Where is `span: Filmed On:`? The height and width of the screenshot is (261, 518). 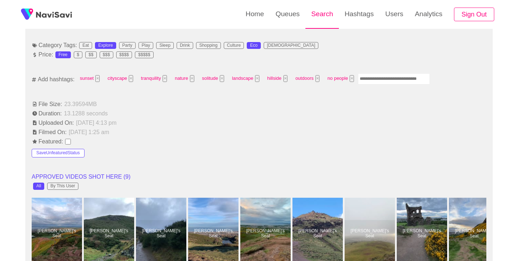 span: Filmed On: is located at coordinates (49, 132).